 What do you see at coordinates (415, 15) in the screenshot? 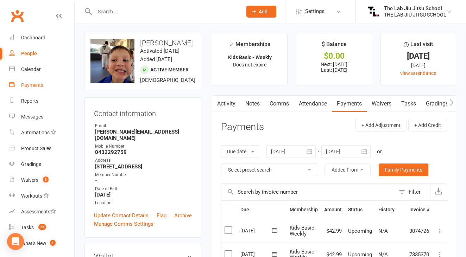
I see `div: THE LAB JIU JITSU SCHOOL` at bounding box center [415, 15].